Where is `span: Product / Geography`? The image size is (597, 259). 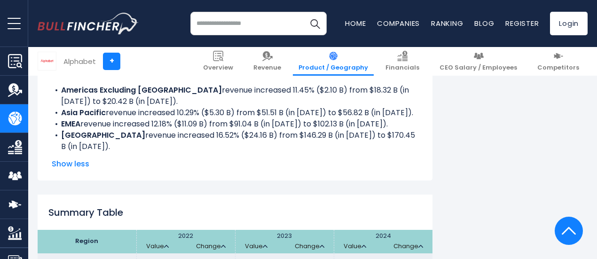
span: Product / Geography is located at coordinates (334, 68).